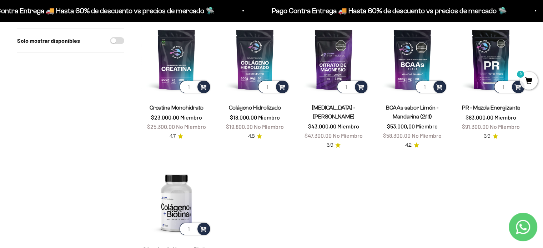 The image size is (543, 248). I want to click on label: Solo mostrar disponibles, so click(49, 41).